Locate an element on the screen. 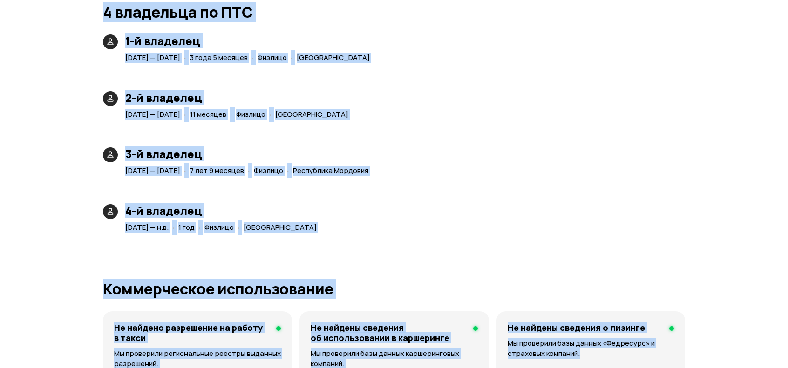 This screenshot has width=788, height=368. span: 1 год is located at coordinates (186, 227).